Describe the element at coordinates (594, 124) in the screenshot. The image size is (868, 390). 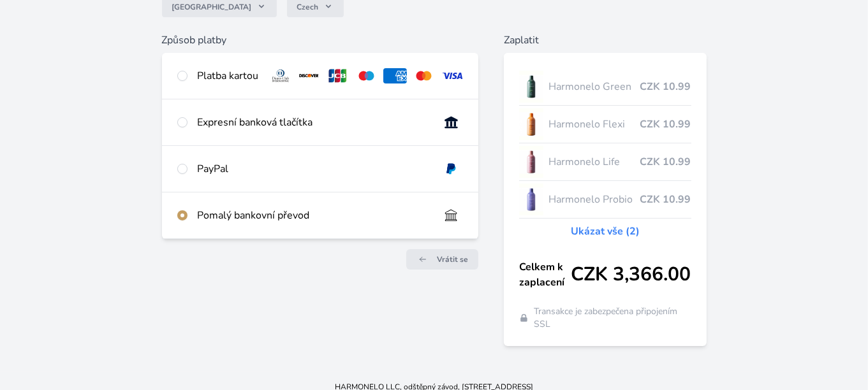
I see `span: Harmonelo Flexi` at that location.